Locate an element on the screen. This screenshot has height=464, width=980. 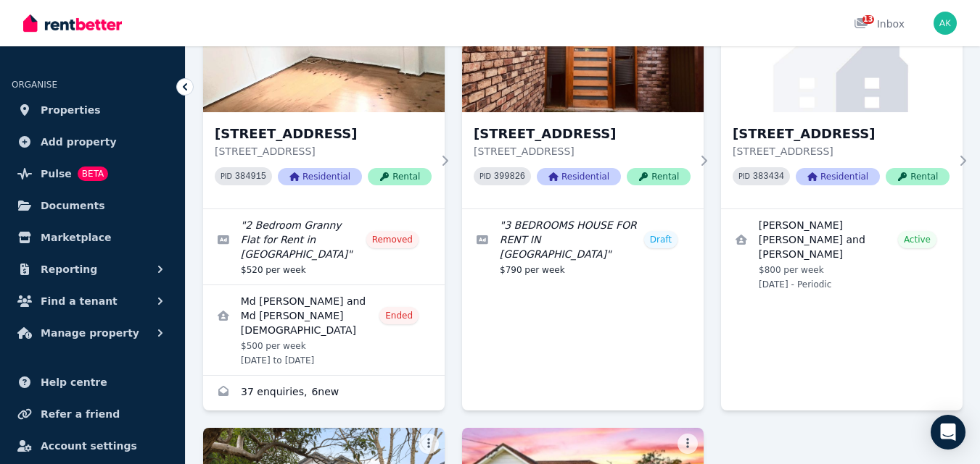
a: Edit listing: 3 BEDROOMS HOUSE FOR RENT IN LAKEMBA is located at coordinates (582, 247).